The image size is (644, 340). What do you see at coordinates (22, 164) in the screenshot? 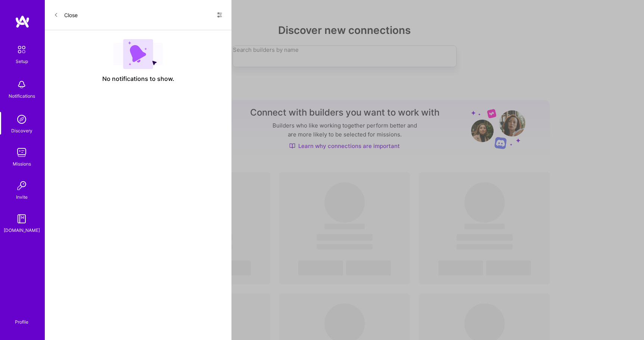
I see `div: Missions` at bounding box center [22, 164].